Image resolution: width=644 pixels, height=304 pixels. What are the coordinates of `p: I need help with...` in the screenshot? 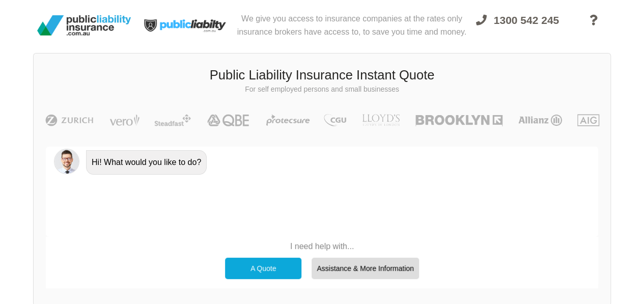 It's located at (322, 246).